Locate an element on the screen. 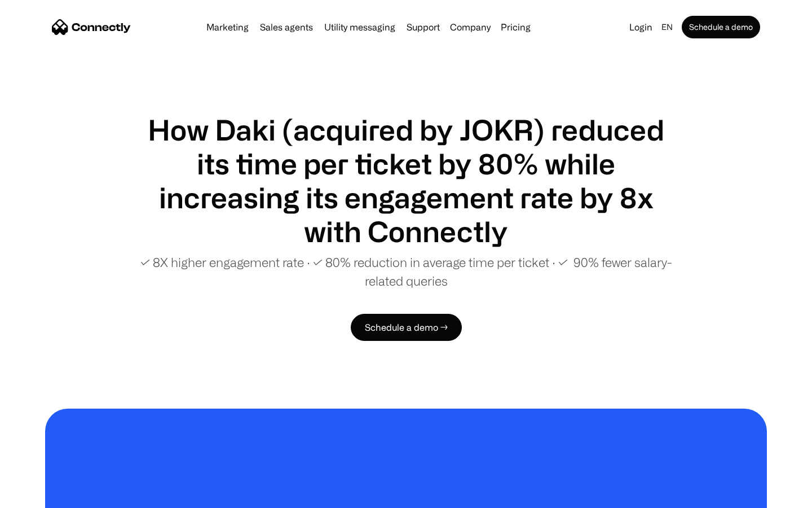  a: Sales agents is located at coordinates (286, 27).